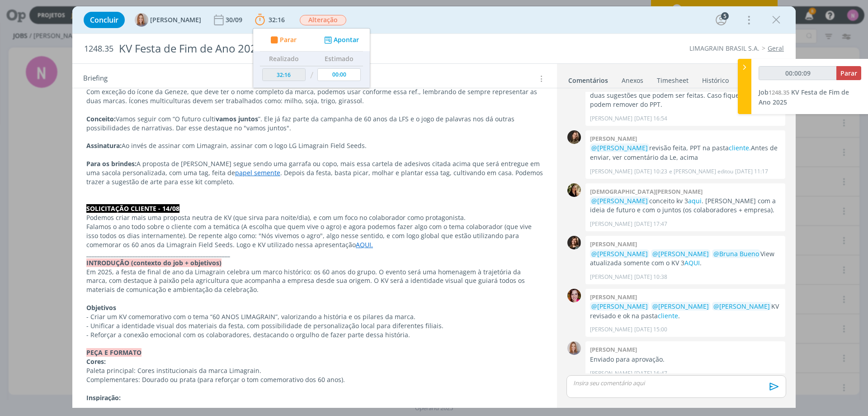 The height and width of the screenshot is (416, 868). What do you see at coordinates (101, 119) in the screenshot?
I see `strong: Conceito:` at bounding box center [101, 119].